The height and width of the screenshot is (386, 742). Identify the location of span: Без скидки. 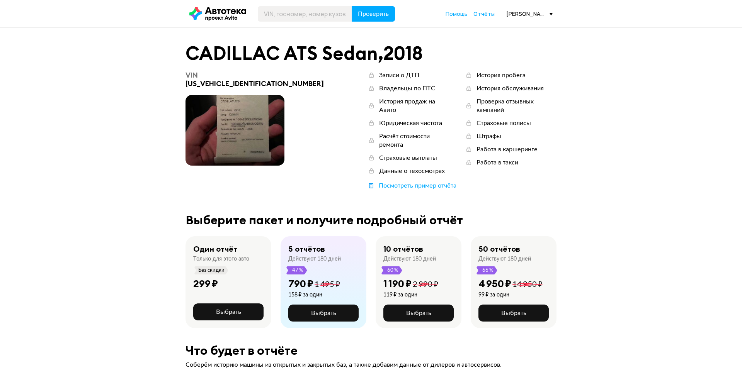
(211, 271).